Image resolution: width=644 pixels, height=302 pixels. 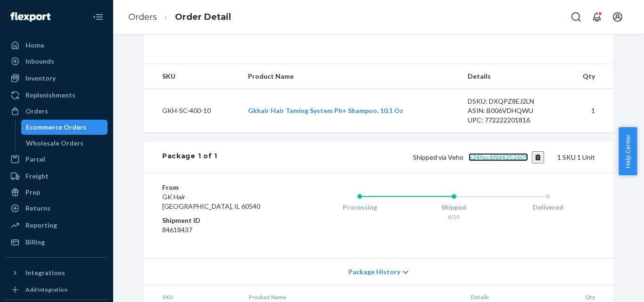 I want to click on a: Gkhair Hair Taming System Ph+ Shampoo, 10.1 Oz, so click(x=326, y=110).